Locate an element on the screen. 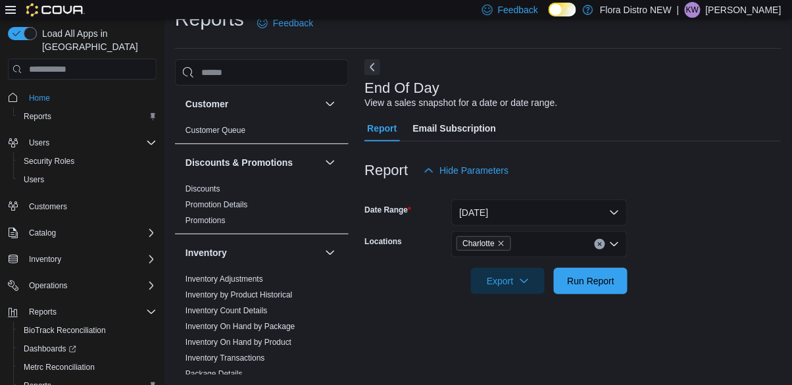 The height and width of the screenshot is (385, 792). span: Security Roles is located at coordinates (87, 161).